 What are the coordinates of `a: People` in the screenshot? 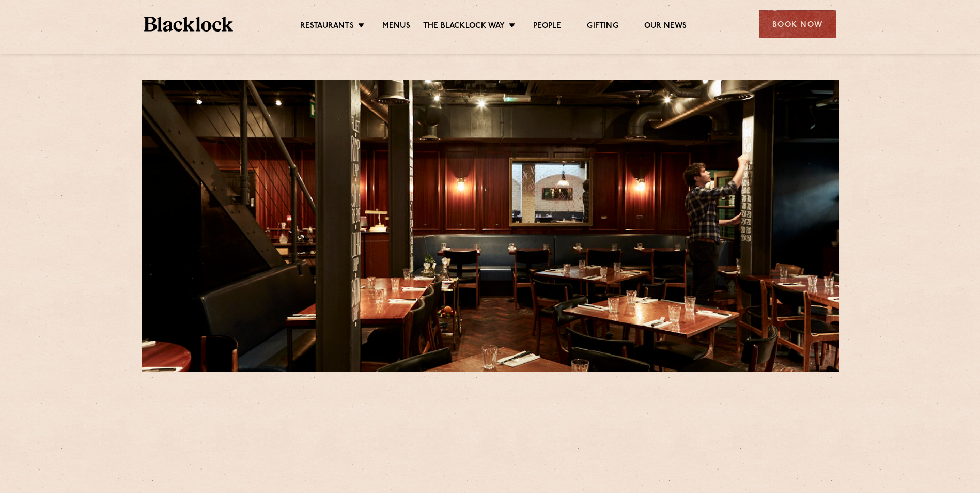 It's located at (547, 27).